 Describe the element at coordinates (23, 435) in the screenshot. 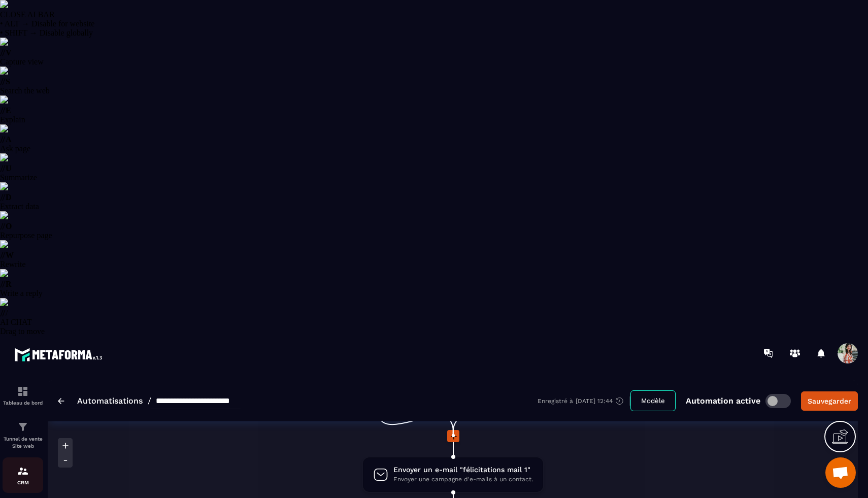

I see `a: formationformationTunnel de vente Site web` at that location.